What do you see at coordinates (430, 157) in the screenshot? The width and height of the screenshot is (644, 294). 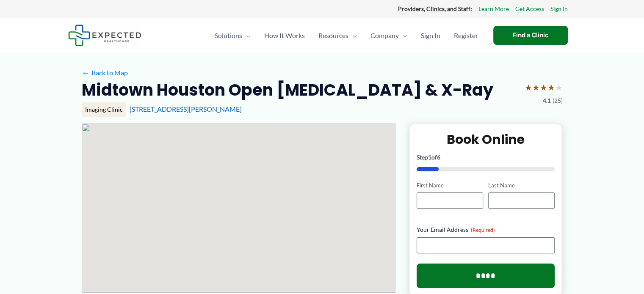 I see `span: 1` at bounding box center [430, 157].